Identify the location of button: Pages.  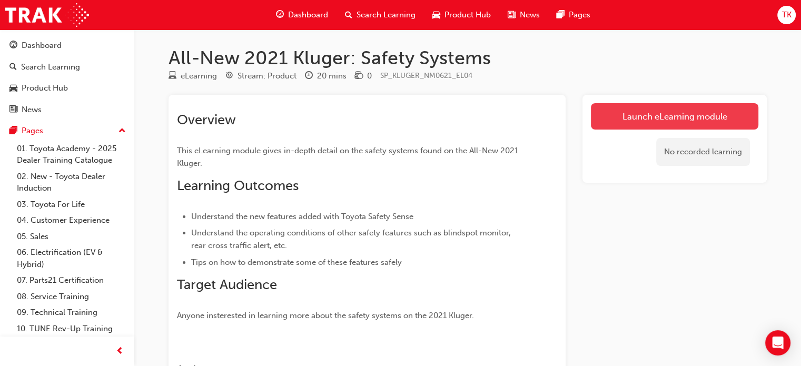
(67, 131).